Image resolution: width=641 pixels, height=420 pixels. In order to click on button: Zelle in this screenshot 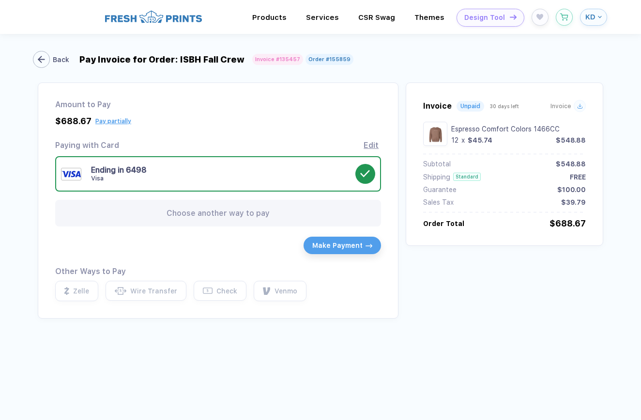, I will do `click(77, 290)`.